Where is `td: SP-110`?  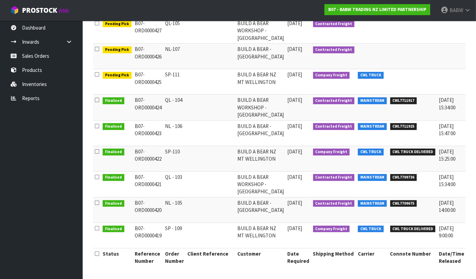 td: SP-110 is located at coordinates (175, 159).